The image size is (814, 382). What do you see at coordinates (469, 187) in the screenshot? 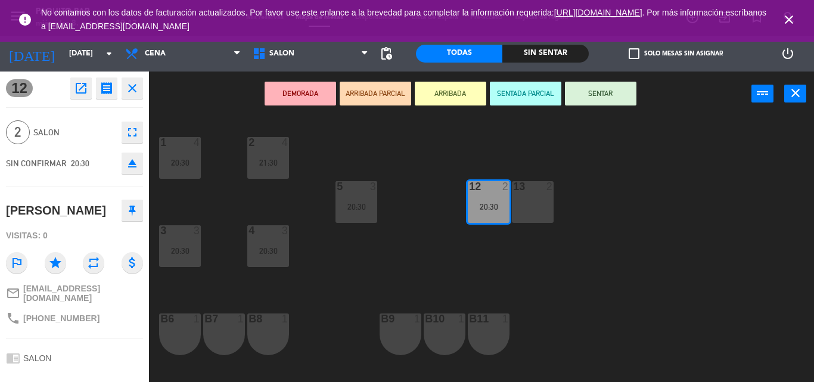
I see `div: 12` at bounding box center [469, 187].